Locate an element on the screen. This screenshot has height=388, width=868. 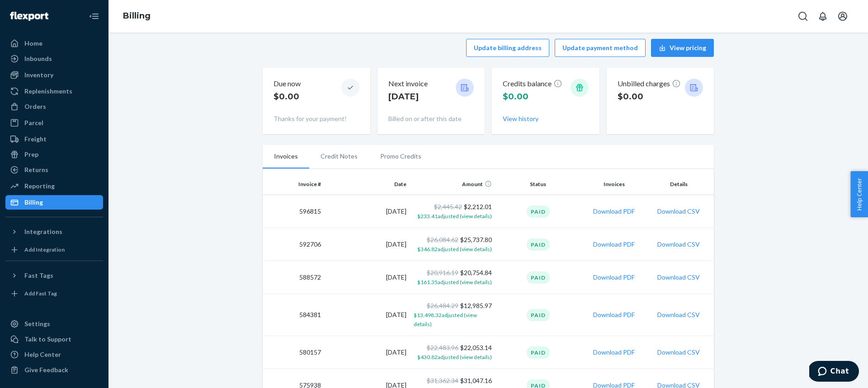
button: Open notifications is located at coordinates (823, 16).